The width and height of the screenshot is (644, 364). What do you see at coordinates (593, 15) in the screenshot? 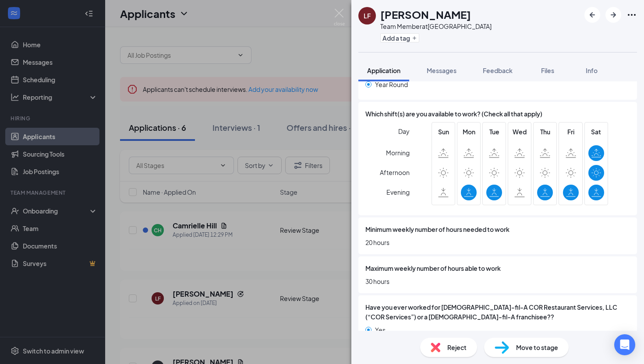
I see `button: ArrowLeftNew` at bounding box center [593, 15].